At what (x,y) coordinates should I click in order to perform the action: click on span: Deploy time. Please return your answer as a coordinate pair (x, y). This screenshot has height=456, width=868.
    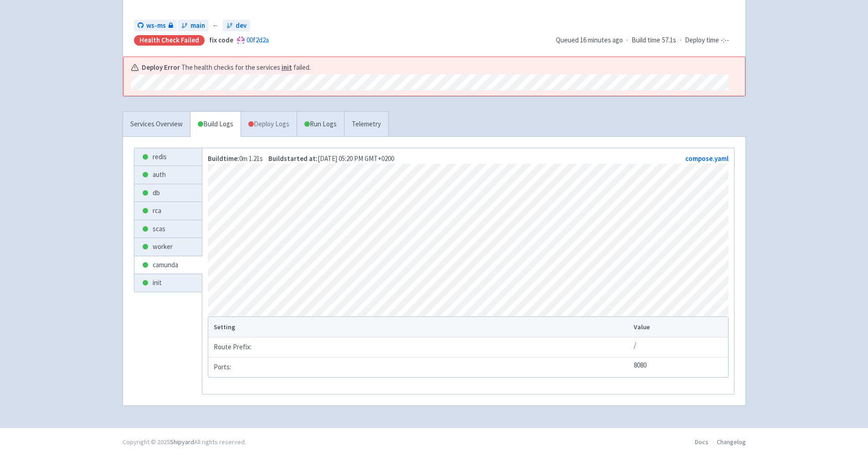
    Looking at the image, I should click on (702, 40).